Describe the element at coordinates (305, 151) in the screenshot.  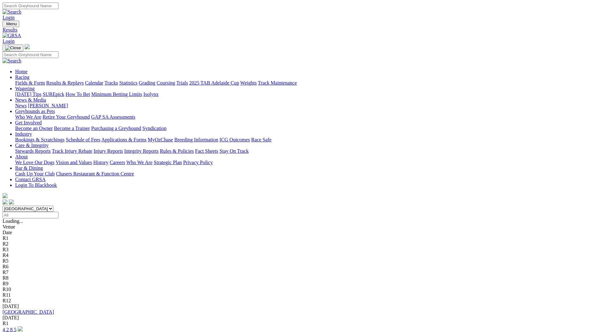
I see `div: Care & Integrity` at that location.